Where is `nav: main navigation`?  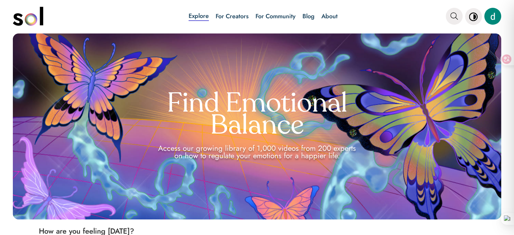
nav: main navigation is located at coordinates (257, 16).